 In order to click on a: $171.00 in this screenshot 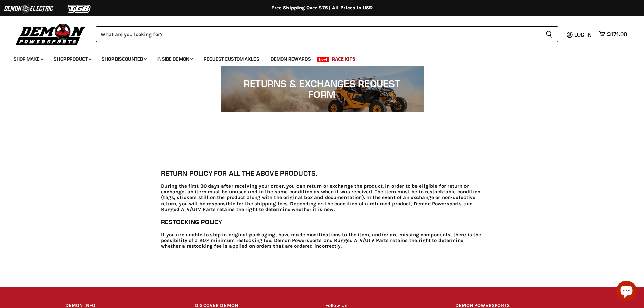, I will do `click(613, 34)`.